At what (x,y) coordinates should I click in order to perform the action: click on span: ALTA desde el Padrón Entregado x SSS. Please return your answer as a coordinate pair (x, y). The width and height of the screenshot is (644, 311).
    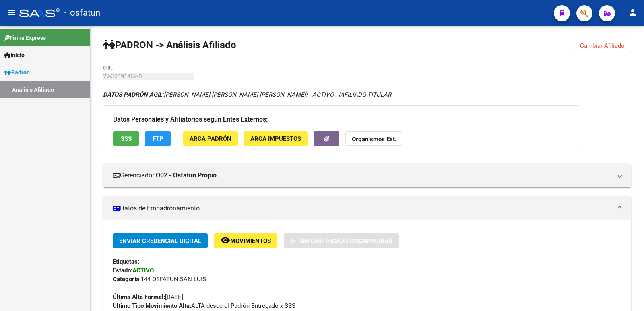
    Looking at the image, I should click on (204, 306).